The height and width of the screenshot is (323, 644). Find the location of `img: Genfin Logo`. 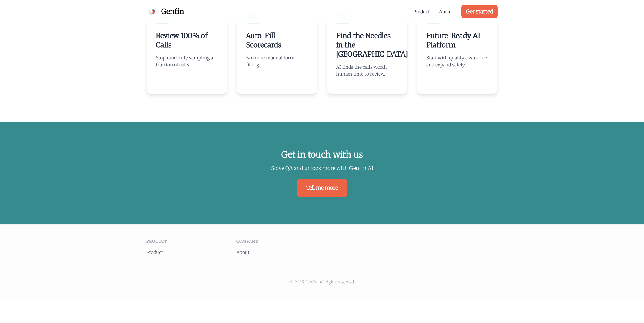

img: Genfin Logo is located at coordinates (152, 12).